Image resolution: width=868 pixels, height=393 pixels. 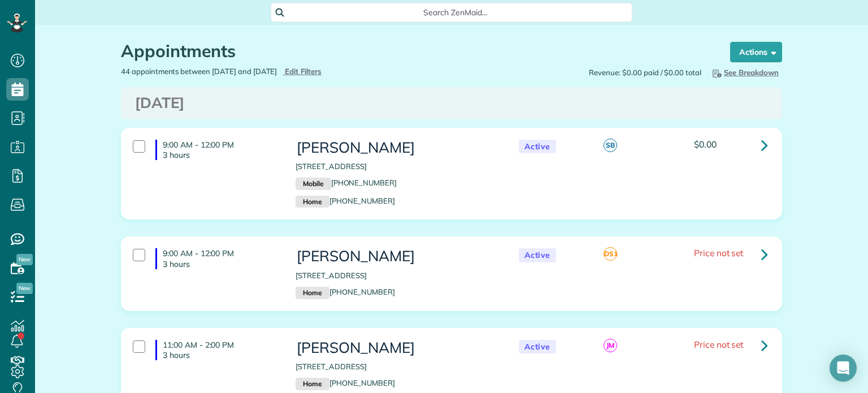 I want to click on div: Open Intercom Messenger, so click(x=843, y=368).